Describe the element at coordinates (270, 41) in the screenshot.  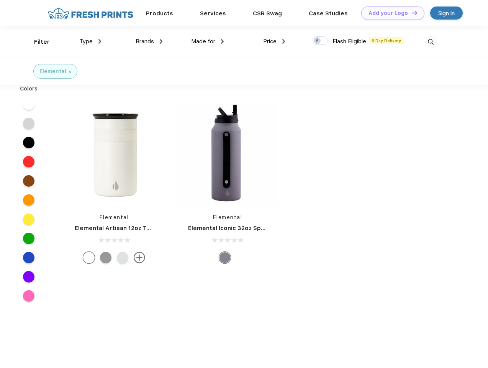
I see `span: Price` at that location.